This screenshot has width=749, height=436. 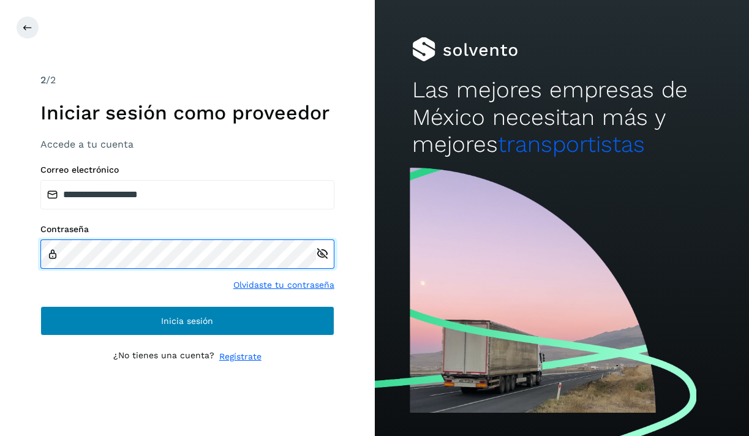 I want to click on span: 2, so click(x=43, y=80).